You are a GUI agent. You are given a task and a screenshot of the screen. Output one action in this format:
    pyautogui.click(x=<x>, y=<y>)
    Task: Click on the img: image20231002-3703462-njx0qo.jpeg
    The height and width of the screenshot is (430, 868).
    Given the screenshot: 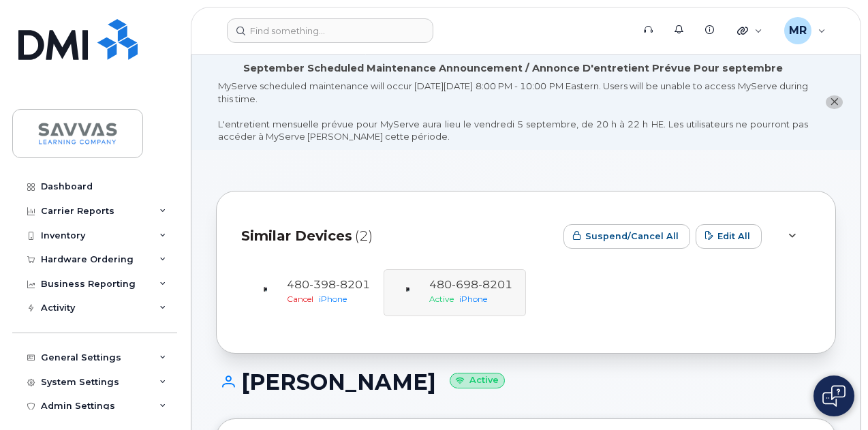 What is the action you would take?
    pyautogui.click(x=266, y=289)
    